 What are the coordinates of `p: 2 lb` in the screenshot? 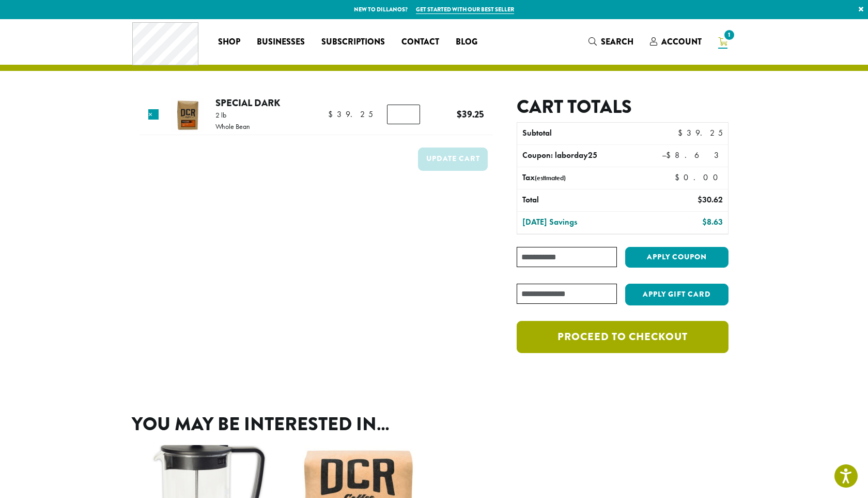 It's located at (232, 114).